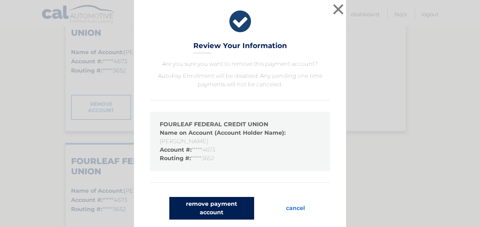 Image resolution: width=480 pixels, height=227 pixels. What do you see at coordinates (212, 208) in the screenshot?
I see `button: remove payment account` at bounding box center [212, 208].